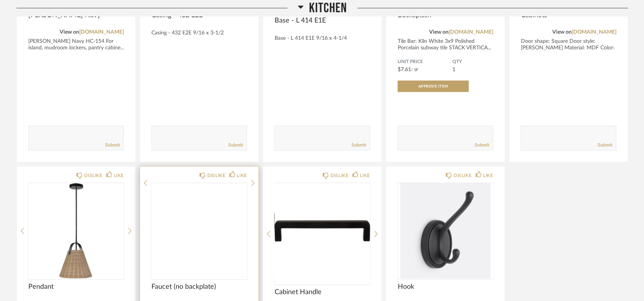 Image resolution: width=644 pixels, height=301 pixels. What do you see at coordinates (434, 87) in the screenshot?
I see `button: Approve Item` at bounding box center [434, 87].